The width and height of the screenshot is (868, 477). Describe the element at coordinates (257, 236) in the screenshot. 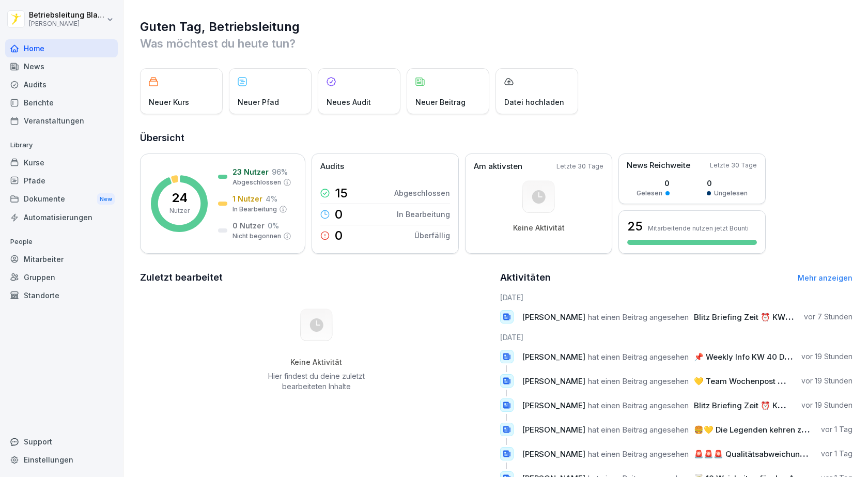

I see `p: Nicht begonnen` at that location.